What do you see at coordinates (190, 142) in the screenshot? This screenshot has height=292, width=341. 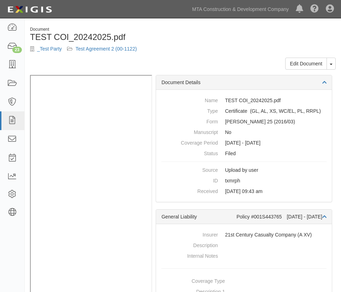 I see `dt: Coverage Period` at bounding box center [190, 142].